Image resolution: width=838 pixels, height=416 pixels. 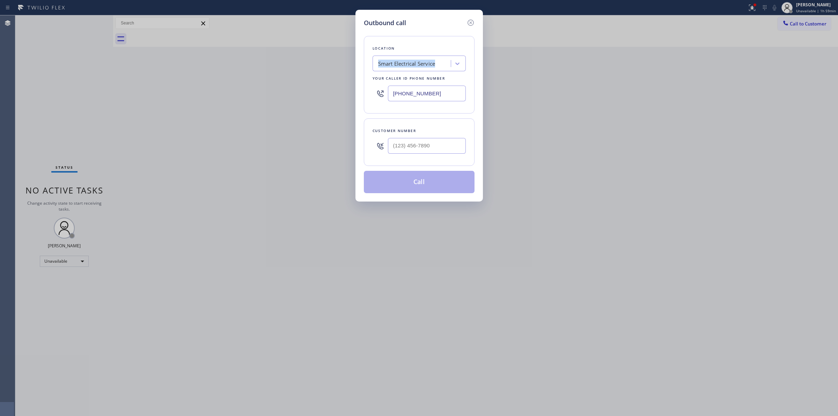 What do you see at coordinates (407, 64) in the screenshot?
I see `div: Smart Electrical Service` at bounding box center [407, 64].